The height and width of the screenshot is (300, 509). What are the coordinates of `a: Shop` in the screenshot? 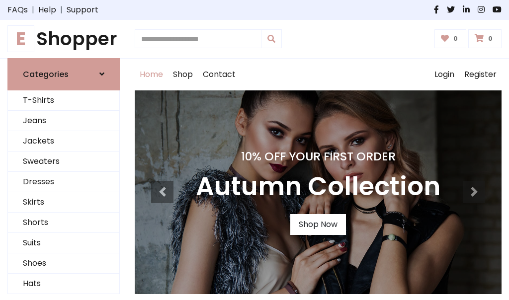 It's located at (183, 75).